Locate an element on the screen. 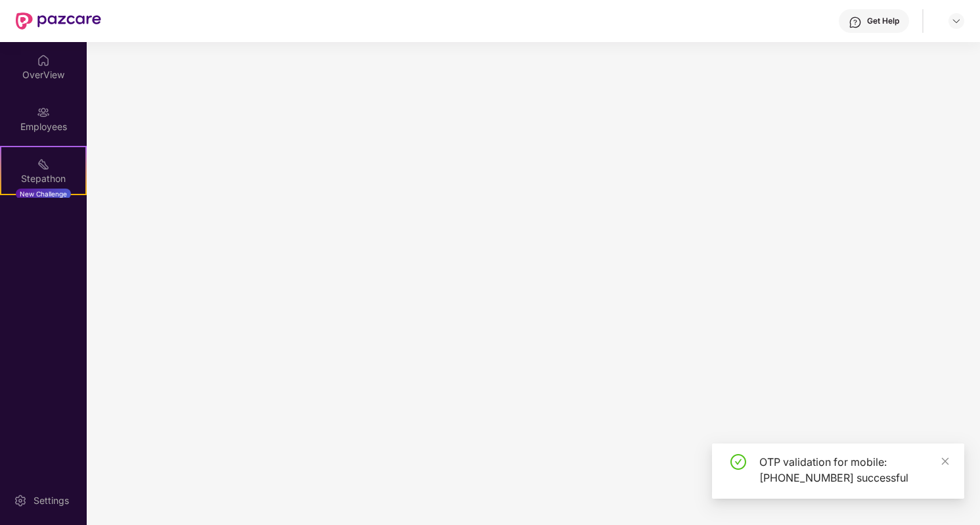  img: svg+xml;base64,PHN2ZyBpZD0iSG9tZSIgeG1sbnM9Imh0dHA6Ly93d3cudzMub3JnLzIwMDAvc3ZnIiB3aWR0aD0iMjAiIG... is located at coordinates (43, 61).